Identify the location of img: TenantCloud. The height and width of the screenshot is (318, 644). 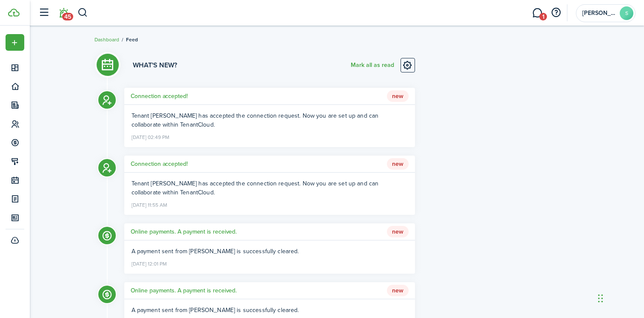
(14, 13).